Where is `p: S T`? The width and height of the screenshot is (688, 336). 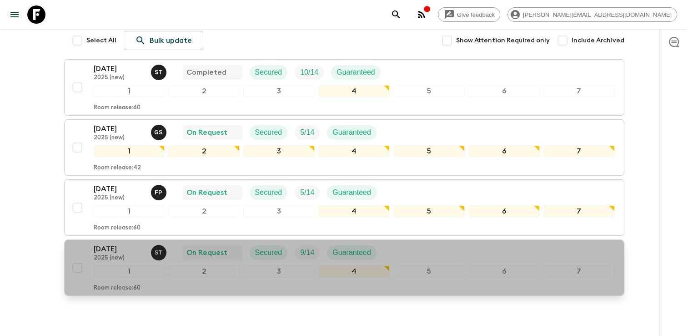
p: S T is located at coordinates (158, 252).